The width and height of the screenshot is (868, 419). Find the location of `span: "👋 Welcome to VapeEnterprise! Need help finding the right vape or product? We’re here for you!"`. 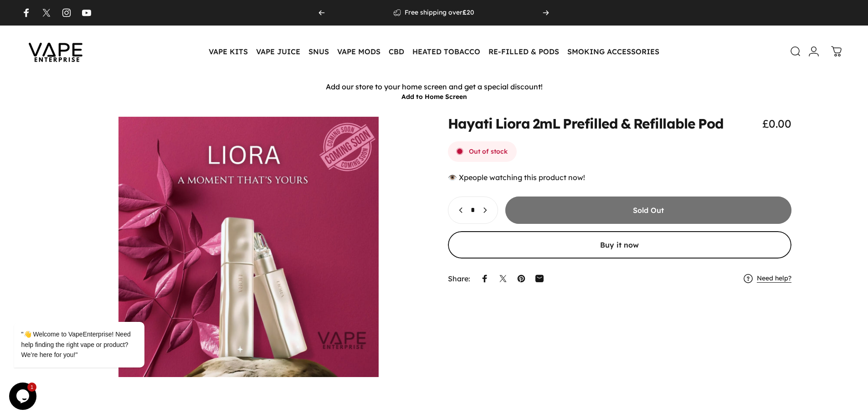

span: "👋 Welcome to VapeEnterprise! Need help finding the right vape or product? We’re here for you!" is located at coordinates (67, 74).